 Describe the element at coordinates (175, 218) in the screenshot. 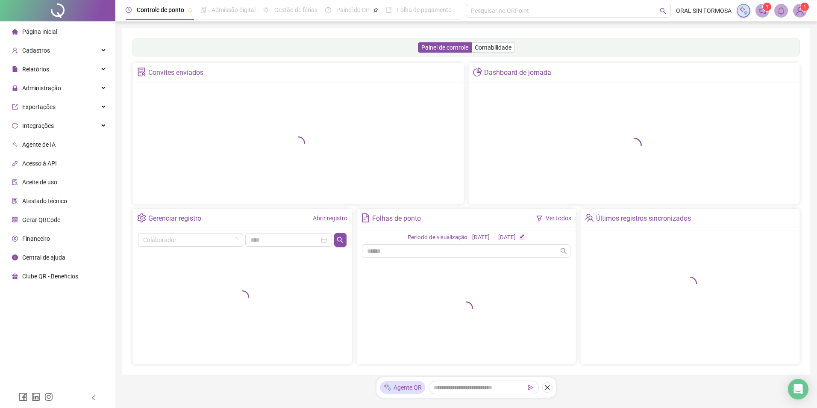

I see `div: Gerenciar registro` at that location.